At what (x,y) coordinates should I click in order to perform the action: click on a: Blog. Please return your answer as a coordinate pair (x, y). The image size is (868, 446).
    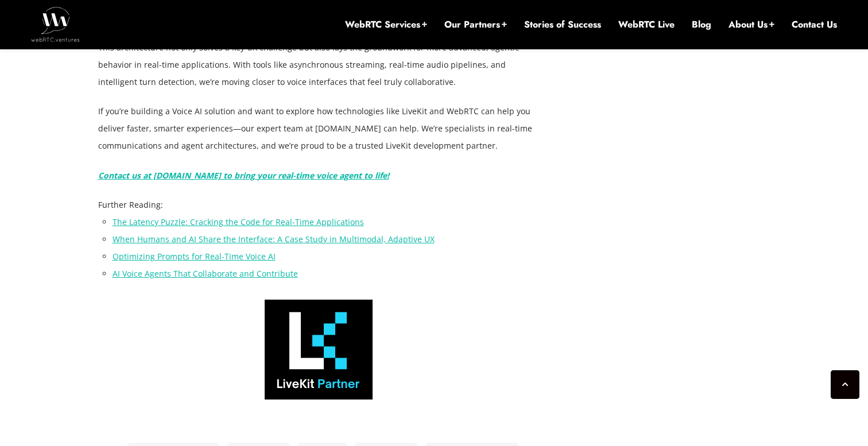
    Looking at the image, I should click on (701, 24).